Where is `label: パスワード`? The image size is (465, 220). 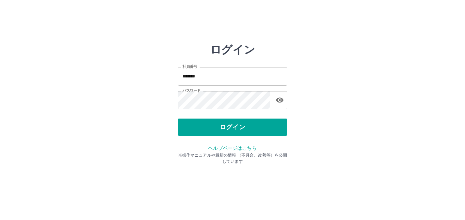
label: パスワード is located at coordinates (191, 90).